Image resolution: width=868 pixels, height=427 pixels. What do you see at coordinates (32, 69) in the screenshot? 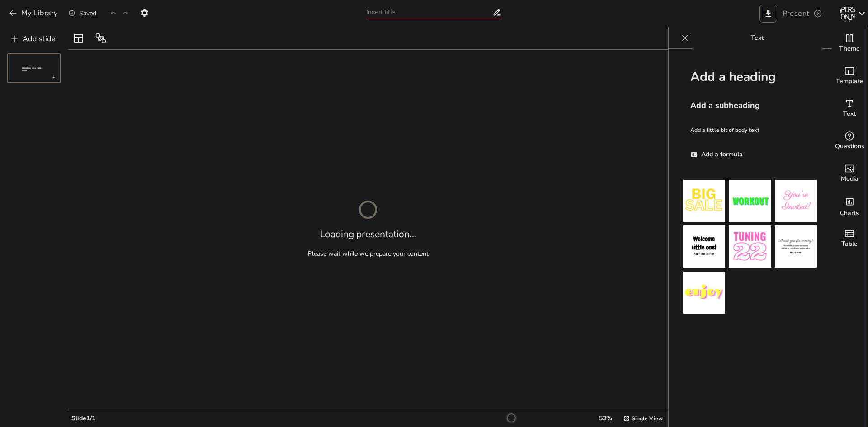
I see `span: Sendsteps presentation editor` at bounding box center [32, 69].